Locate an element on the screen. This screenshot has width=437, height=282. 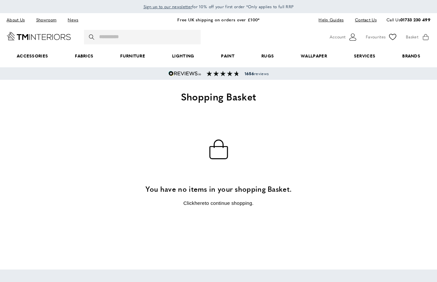
a: Help Guides is located at coordinates (331, 20).